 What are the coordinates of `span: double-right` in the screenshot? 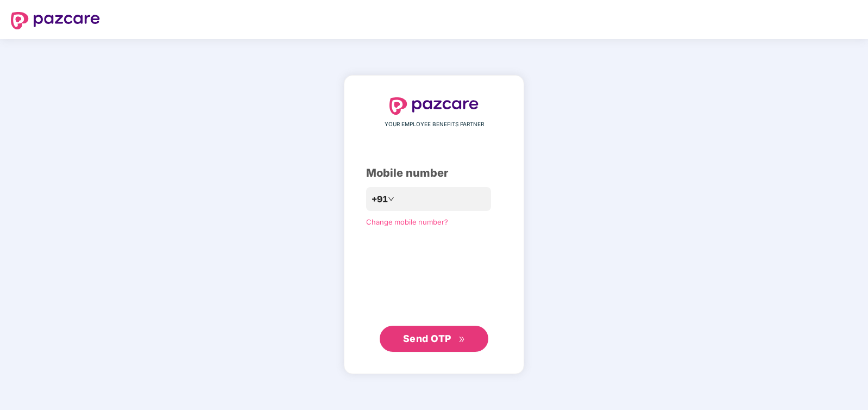 It's located at (462, 340).